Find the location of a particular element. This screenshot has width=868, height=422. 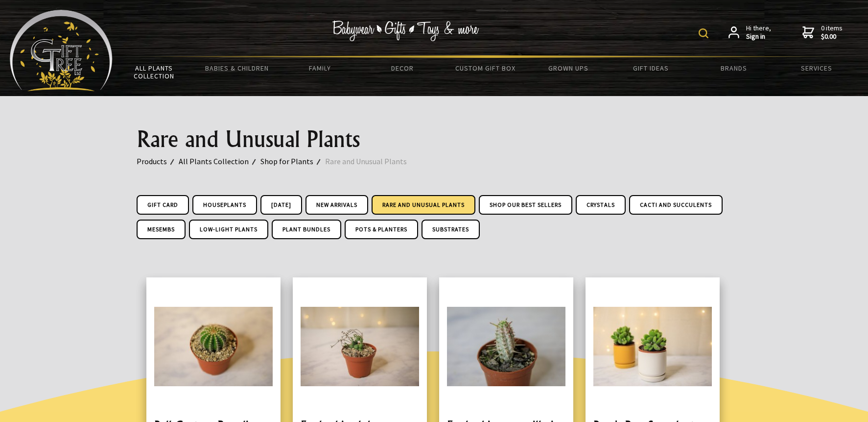

a: New Arrivals is located at coordinates (337, 205).